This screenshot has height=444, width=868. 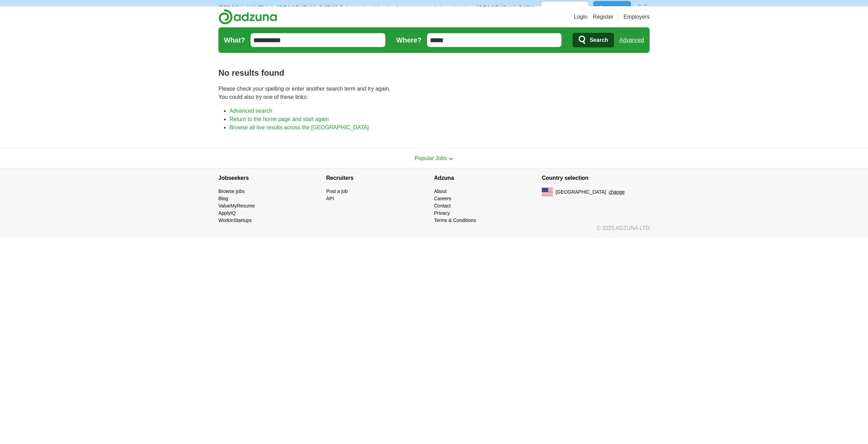 What do you see at coordinates (231, 191) in the screenshot?
I see `a: Browse jobs` at bounding box center [231, 191].